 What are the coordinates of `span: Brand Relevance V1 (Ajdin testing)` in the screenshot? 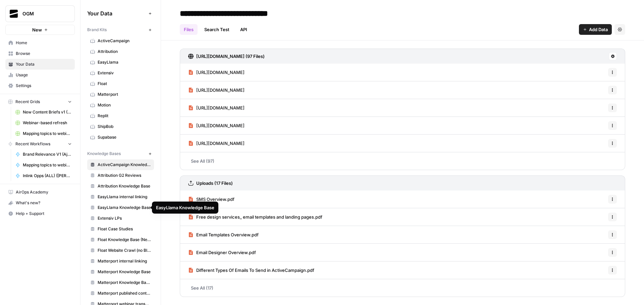 It's located at (48, 154).